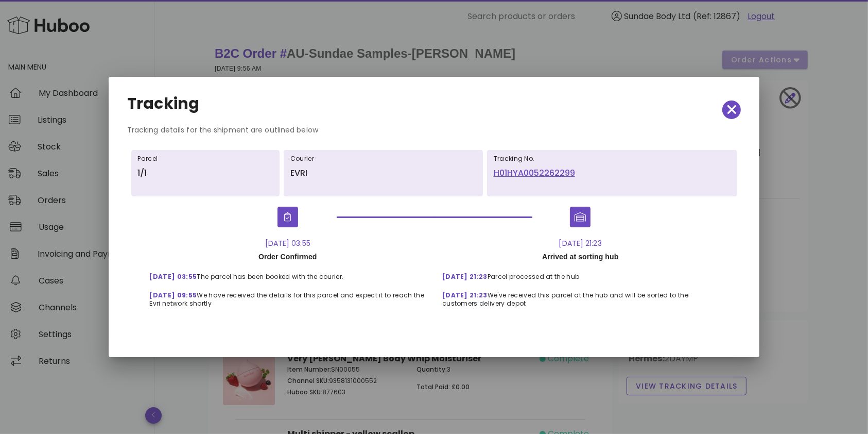 This screenshot has width=868, height=434. Describe the element at coordinates (580, 296) in the screenshot. I see `div: We've received this parcel at the hub and will be sorted to the customers delivery depot` at that location.